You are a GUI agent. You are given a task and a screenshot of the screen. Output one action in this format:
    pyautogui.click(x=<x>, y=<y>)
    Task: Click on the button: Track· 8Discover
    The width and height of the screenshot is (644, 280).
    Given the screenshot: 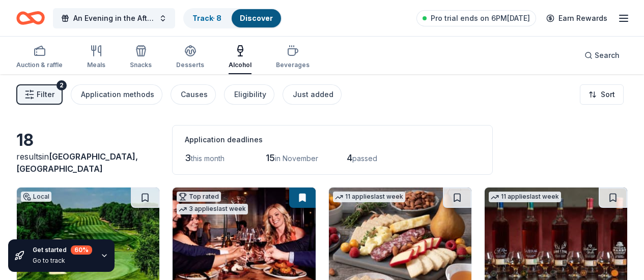 What is the action you would take?
    pyautogui.click(x=233, y=18)
    